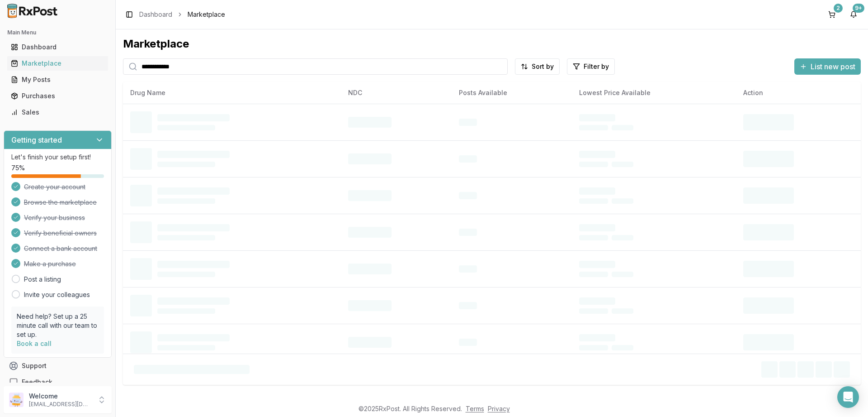 Image resolution: width=868 pixels, height=417 pixels. What do you see at coordinates (16, 400) in the screenshot?
I see `img: User avatar` at bounding box center [16, 400].